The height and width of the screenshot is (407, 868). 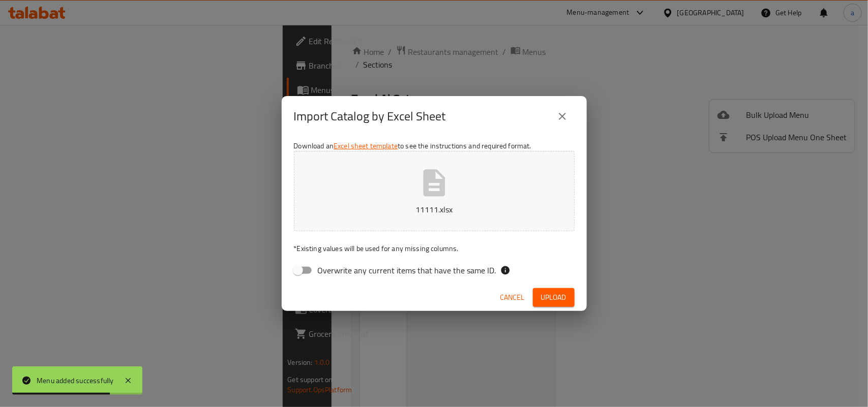 What do you see at coordinates (554, 297) in the screenshot?
I see `button: Upload` at bounding box center [554, 297].